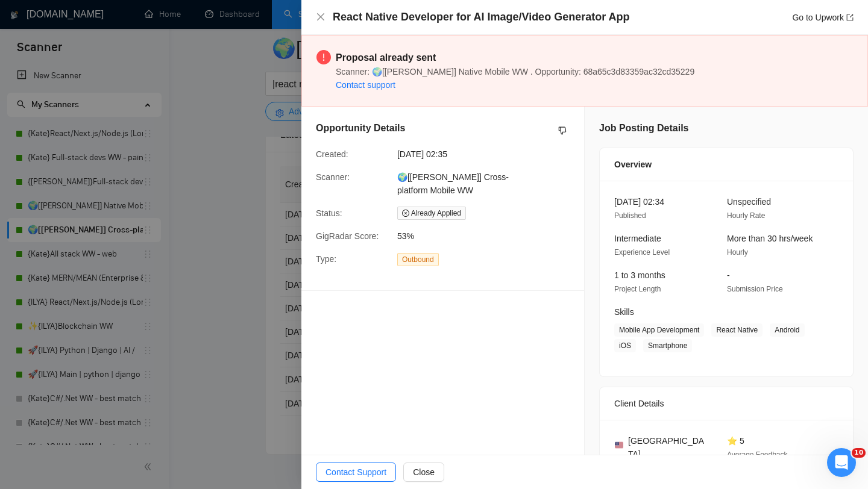 The image size is (868, 489). I want to click on span: 10, so click(858, 453).